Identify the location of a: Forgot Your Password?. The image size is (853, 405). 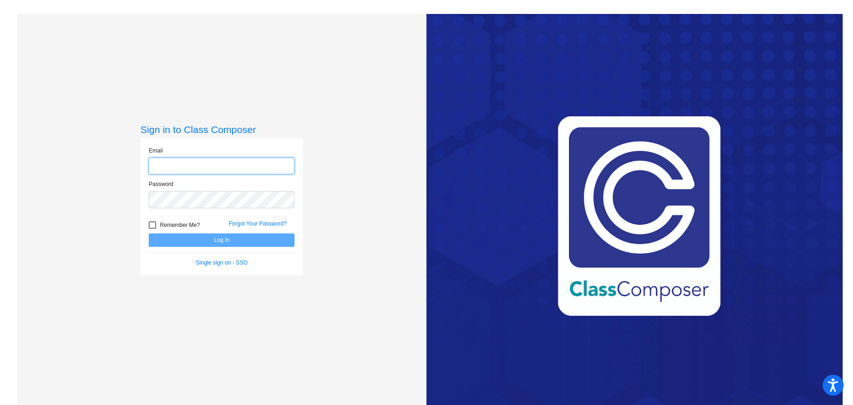
(257, 223).